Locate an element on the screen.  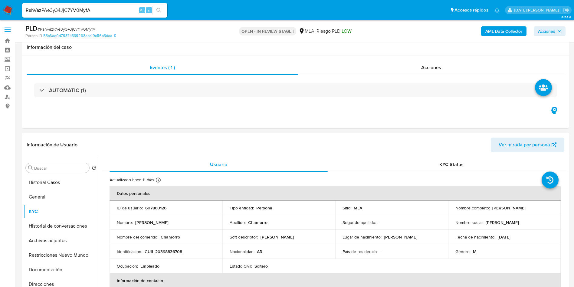
b: AML Data Collector is located at coordinates (504, 31).